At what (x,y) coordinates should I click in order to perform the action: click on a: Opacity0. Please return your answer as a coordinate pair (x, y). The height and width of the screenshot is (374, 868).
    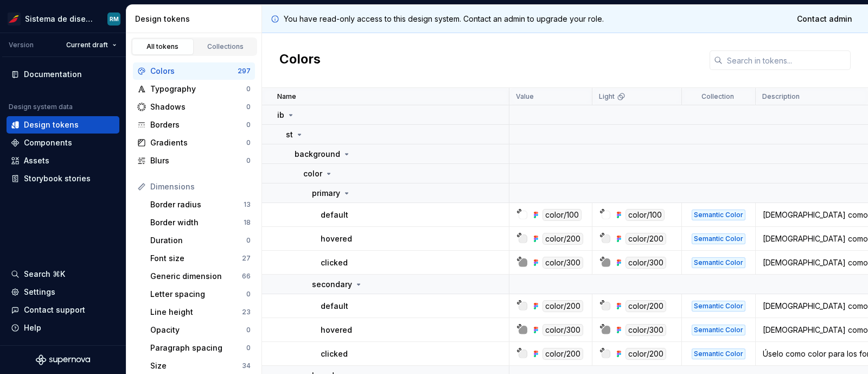
    Looking at the image, I should click on (200, 330).